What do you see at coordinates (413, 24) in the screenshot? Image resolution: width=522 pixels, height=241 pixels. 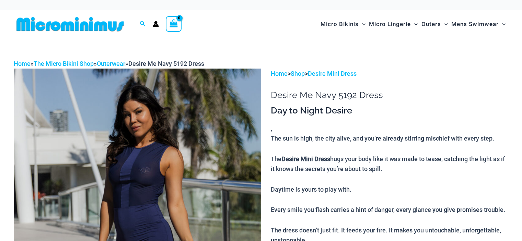 I see `nav: Site Navigation` at bounding box center [413, 24].